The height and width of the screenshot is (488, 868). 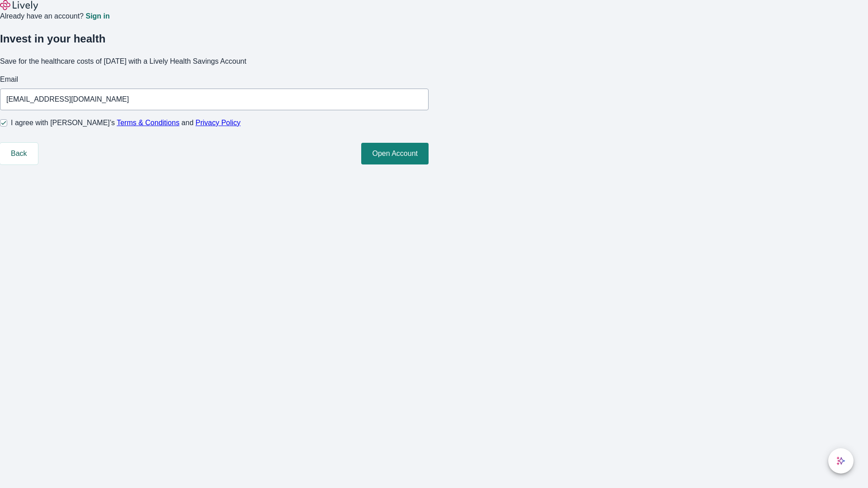 I want to click on a: Privacy Policy, so click(x=218, y=122).